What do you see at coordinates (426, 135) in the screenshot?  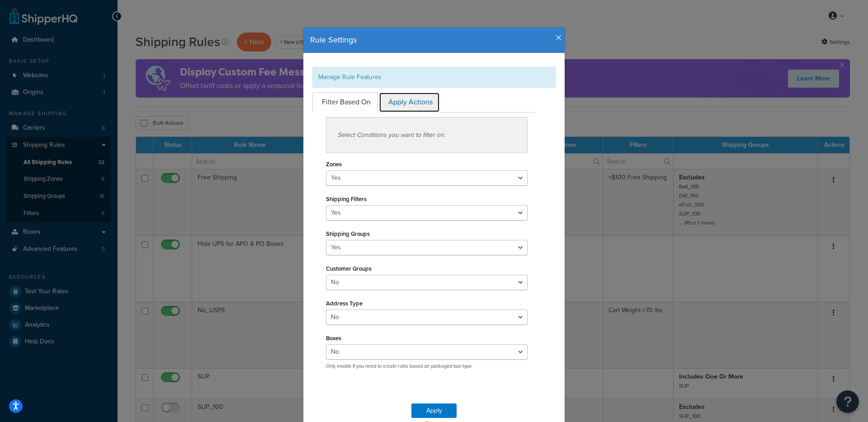 I see `div: Select Conditions you want to filter on.` at bounding box center [426, 135].